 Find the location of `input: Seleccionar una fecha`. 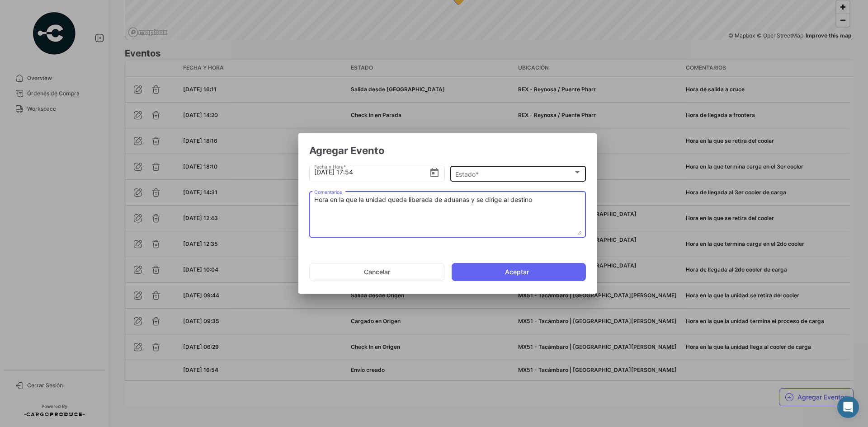

input: Seleccionar una fecha is located at coordinates (371, 173).